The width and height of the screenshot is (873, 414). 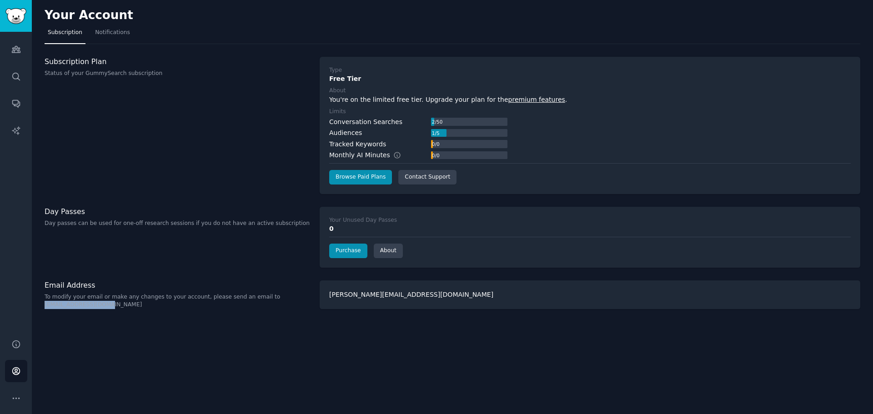 What do you see at coordinates (337, 112) in the screenshot?
I see `div: Limits` at bounding box center [337, 112].